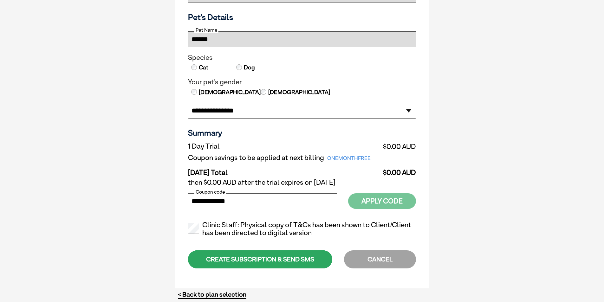  What do you see at coordinates (212, 295) in the screenshot?
I see `a: < Back to plan selection` at bounding box center [212, 295].